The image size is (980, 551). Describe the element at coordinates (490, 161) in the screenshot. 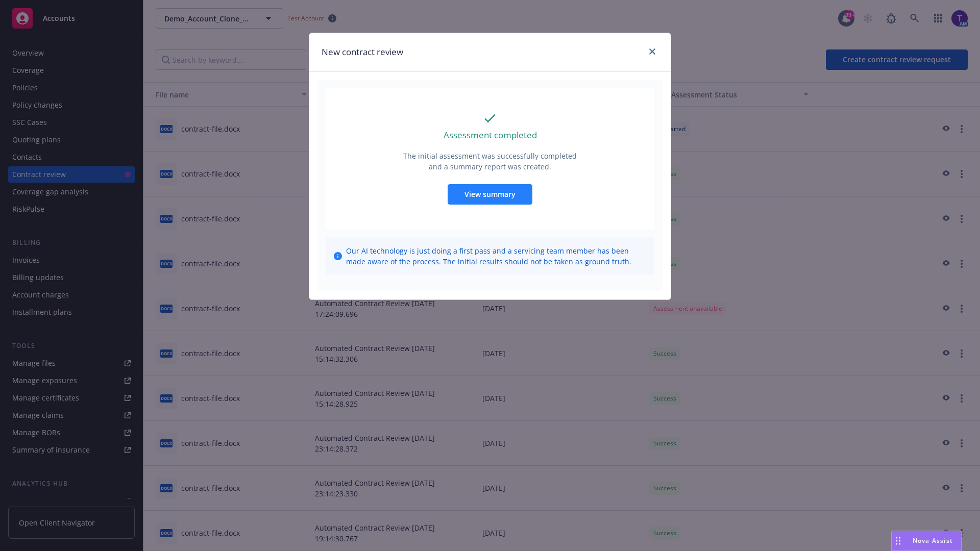

I see `p: The initial assessment was successfully completed and a summary report was created.` at that location.